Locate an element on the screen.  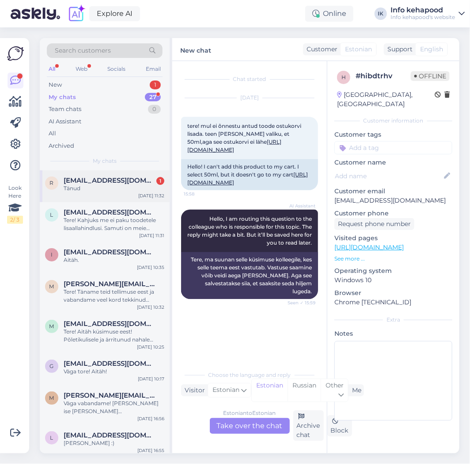
img: explore-ai is located at coordinates (76, 14).